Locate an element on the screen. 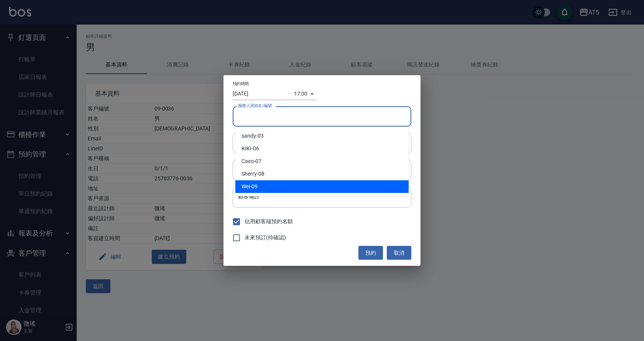  span: KIKI is located at coordinates (246, 148).